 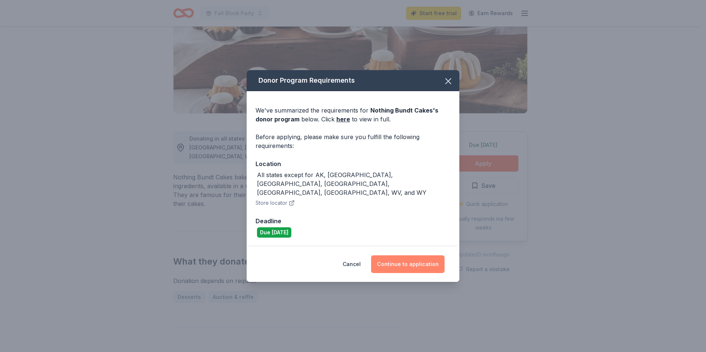 I want to click on div: Deadline, so click(x=353, y=221).